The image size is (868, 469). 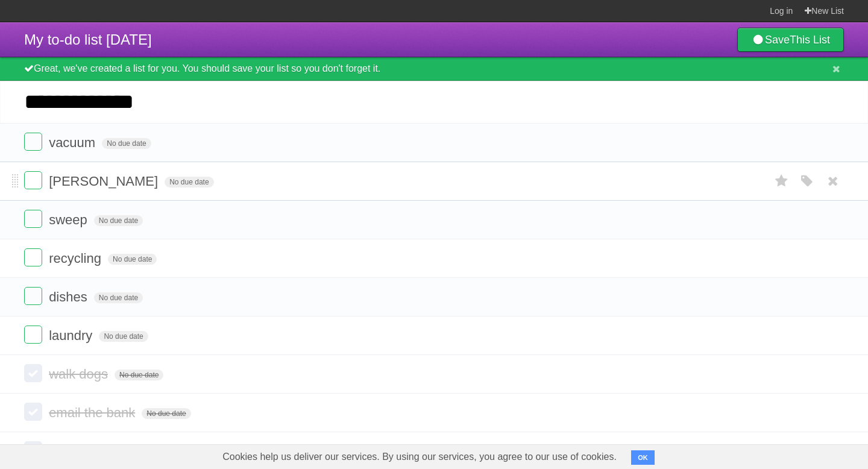 What do you see at coordinates (781, 181) in the screenshot?
I see `label: Star task` at bounding box center [781, 181].